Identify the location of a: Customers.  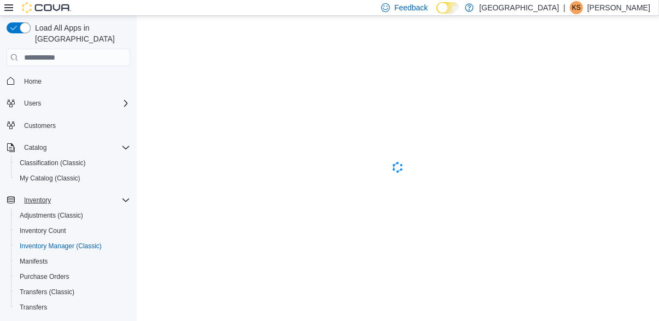
(40, 126).